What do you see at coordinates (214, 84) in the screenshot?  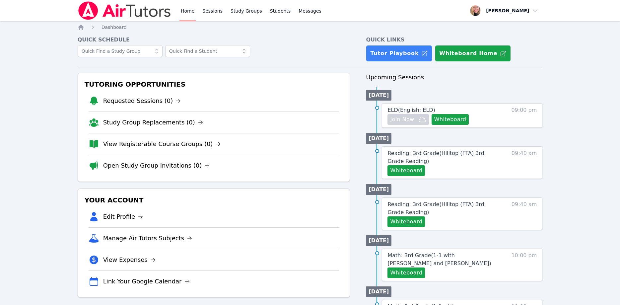 I see `h3: Tutoring Opportunities` at bounding box center [214, 84].